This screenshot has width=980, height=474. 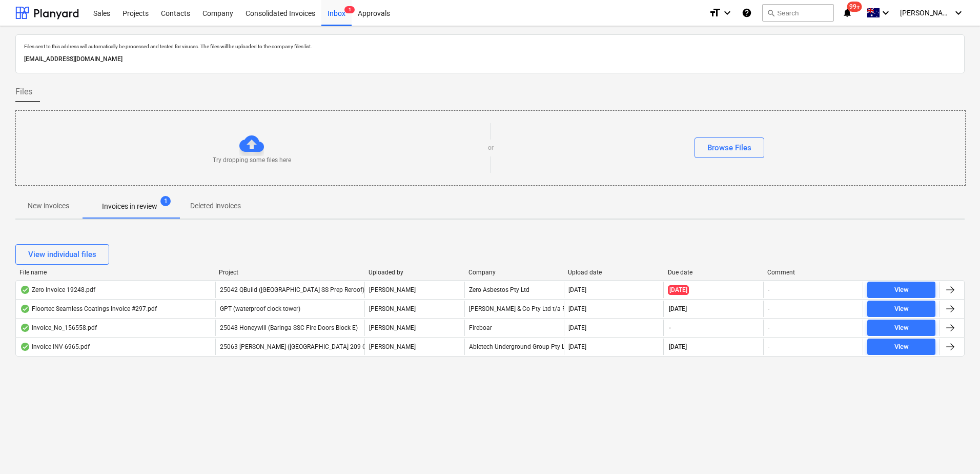 I want to click on p: New invoices, so click(x=48, y=206).